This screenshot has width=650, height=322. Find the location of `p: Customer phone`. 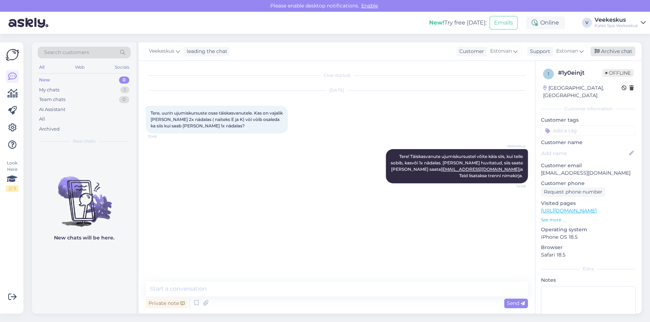

p: Customer phone is located at coordinates (588, 183).